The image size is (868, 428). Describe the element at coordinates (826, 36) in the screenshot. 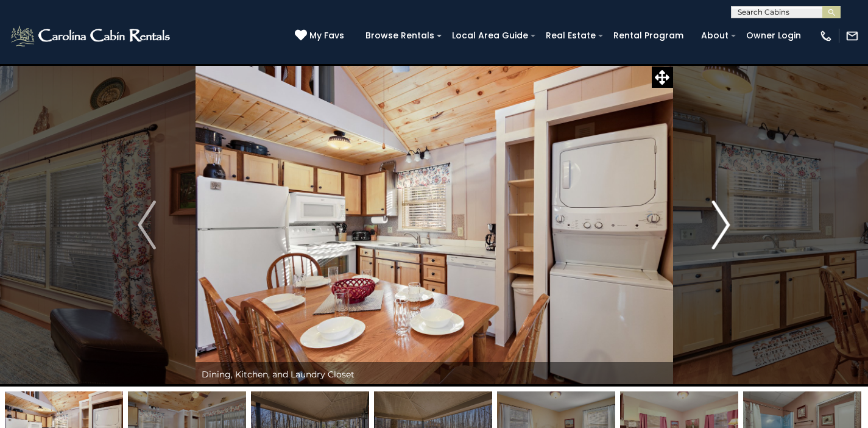

I see `img: phone-regular-white.png` at that location.